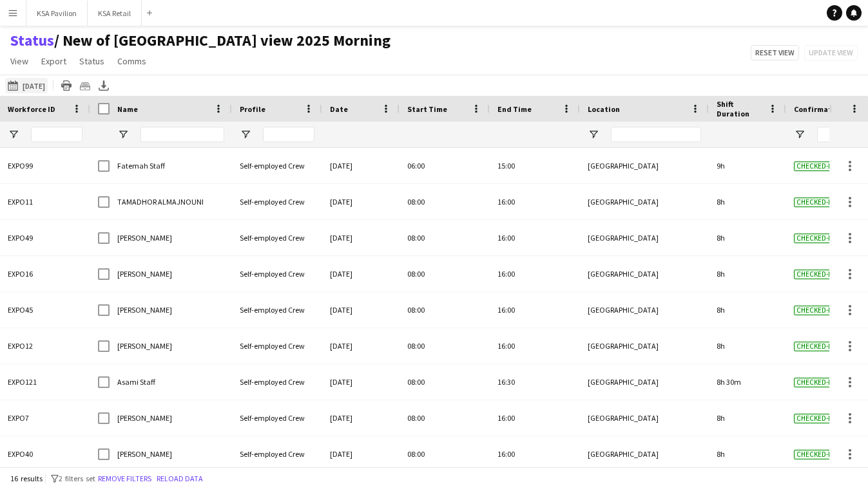  What do you see at coordinates (19, 61) in the screenshot?
I see `a: View` at bounding box center [19, 61].